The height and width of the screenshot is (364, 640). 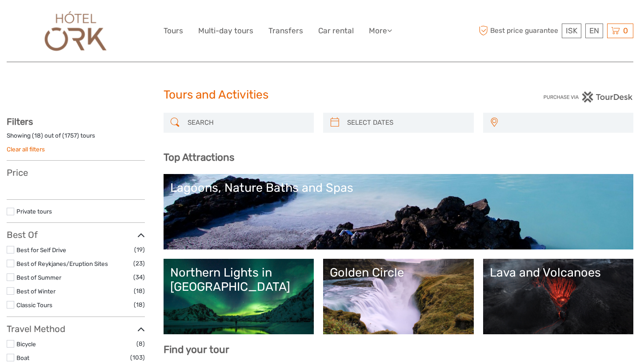 What do you see at coordinates (173, 31) in the screenshot?
I see `a: Tours` at bounding box center [173, 31].